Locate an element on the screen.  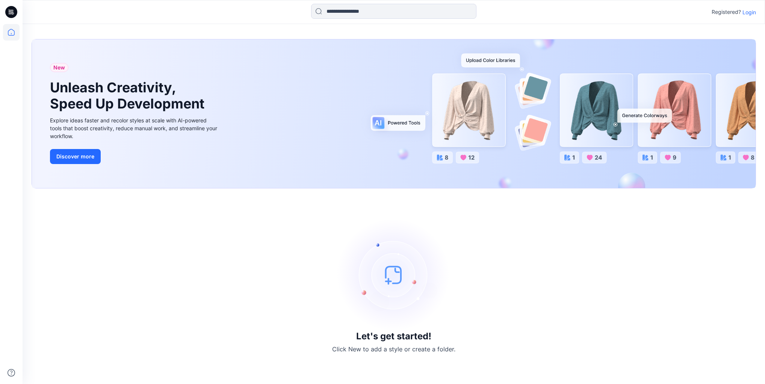
p: Click New to add a style or create a folder. is located at coordinates (394, 349).